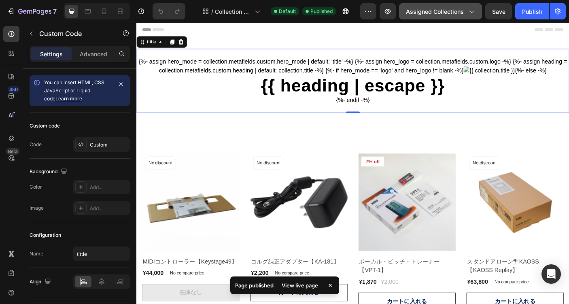  Describe the element at coordinates (182, 269) in the screenshot. I see `h2: コルグ純正アダプター【KA-181】` at that location.